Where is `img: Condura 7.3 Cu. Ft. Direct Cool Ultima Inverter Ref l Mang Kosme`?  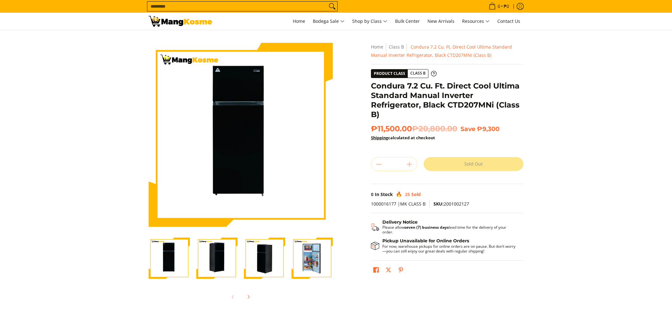
img: Condura 7.3 Cu. Ft. Direct Cool Ultima Inverter Ref l Mang Kosme is located at coordinates (180, 21).